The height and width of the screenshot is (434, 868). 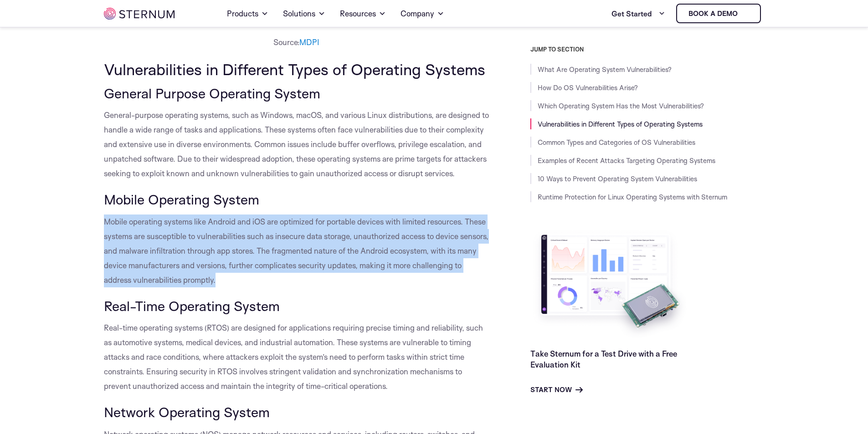 I want to click on a: Start Now, so click(x=557, y=390).